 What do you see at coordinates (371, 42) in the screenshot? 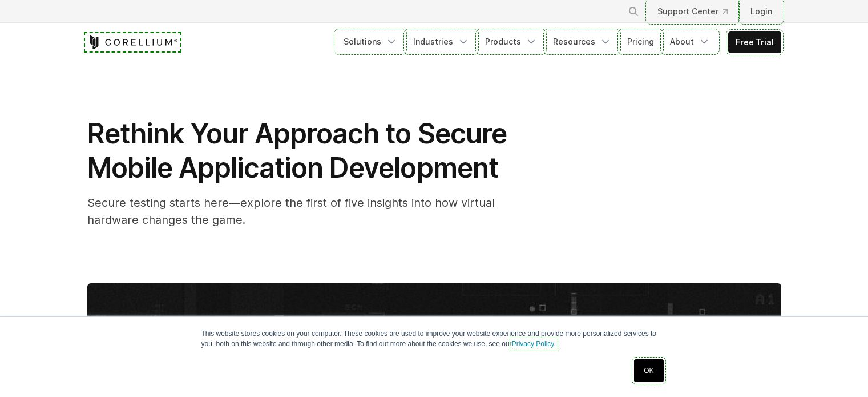
I see `a: Solutions` at bounding box center [371, 42].